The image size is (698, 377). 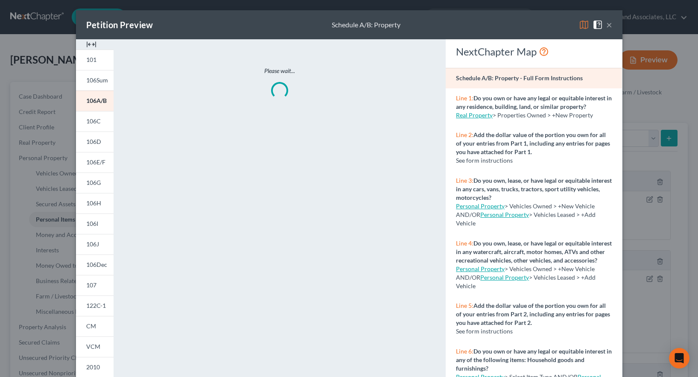 What do you see at coordinates (464, 351) in the screenshot?
I see `span: Line 6:` at bounding box center [464, 351].